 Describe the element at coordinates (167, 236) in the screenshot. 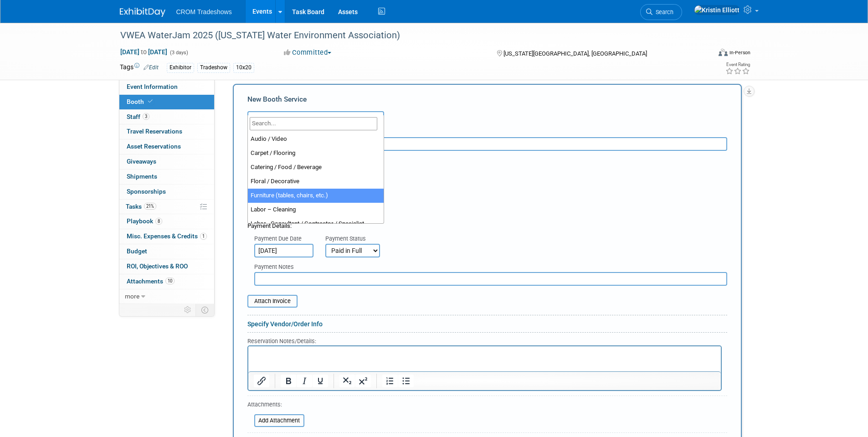

I see `span: Misc. Expenses & Credits` at that location.